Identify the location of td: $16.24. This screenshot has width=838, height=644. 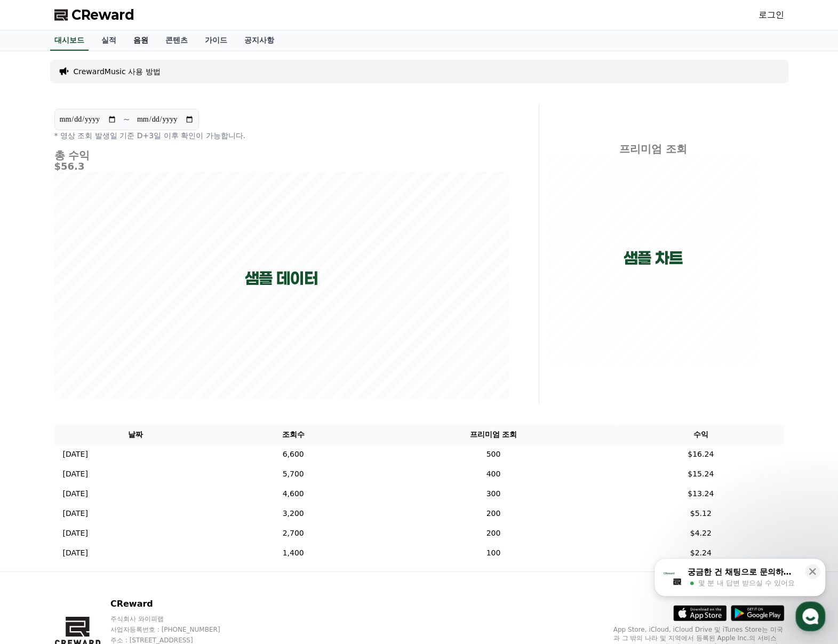
(701, 454).